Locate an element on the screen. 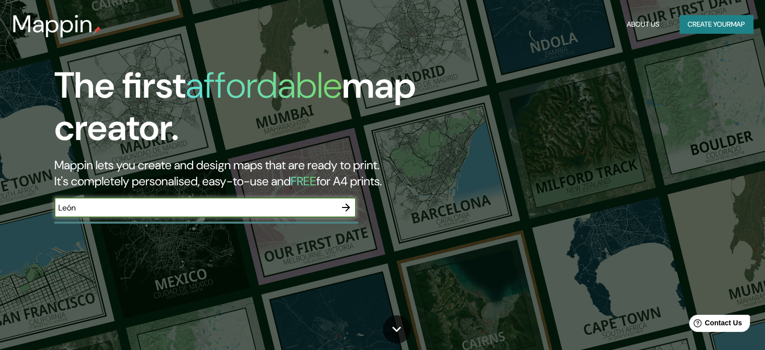 This screenshot has width=765, height=350. input: Choose your favourite place is located at coordinates (195, 207).